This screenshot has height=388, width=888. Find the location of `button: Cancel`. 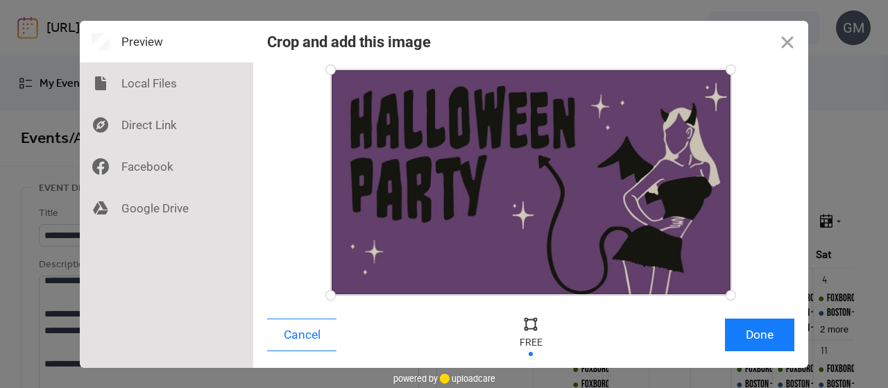

button: Cancel is located at coordinates (302, 334).